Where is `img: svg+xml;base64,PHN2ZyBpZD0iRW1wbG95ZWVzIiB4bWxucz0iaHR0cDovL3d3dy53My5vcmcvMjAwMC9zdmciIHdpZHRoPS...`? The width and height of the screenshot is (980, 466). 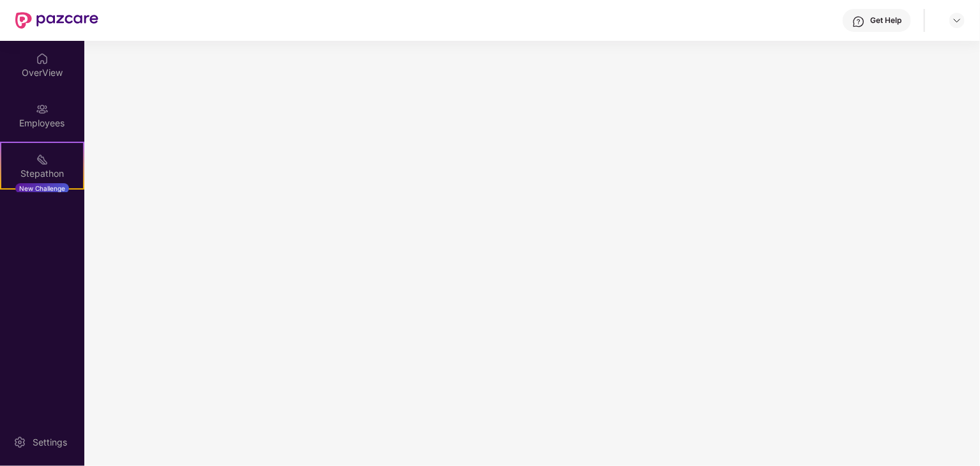
img: svg+xml;base64,PHN2ZyBpZD0iRW1wbG95ZWVzIiB4bWxucz0iaHR0cDovL3d3dy53My5vcmcvMjAwMC9zdmciIHdpZHRoPS... is located at coordinates (42, 109).